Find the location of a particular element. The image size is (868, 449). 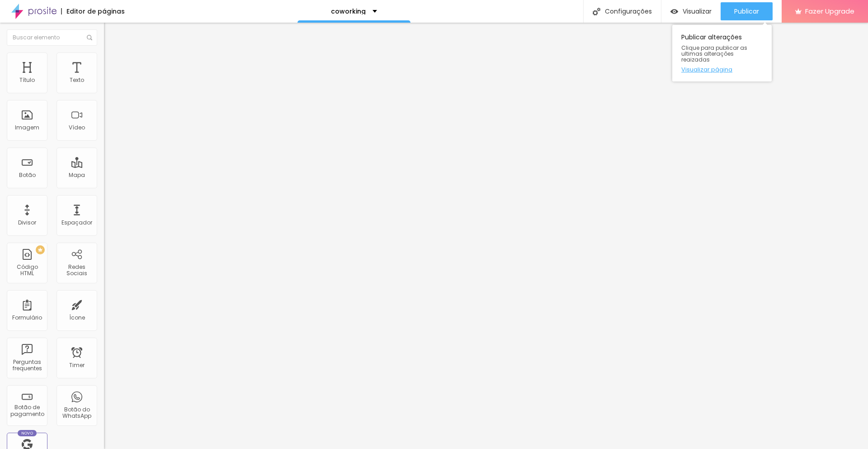

div: Perguntas frequentes is located at coordinates (27, 365).